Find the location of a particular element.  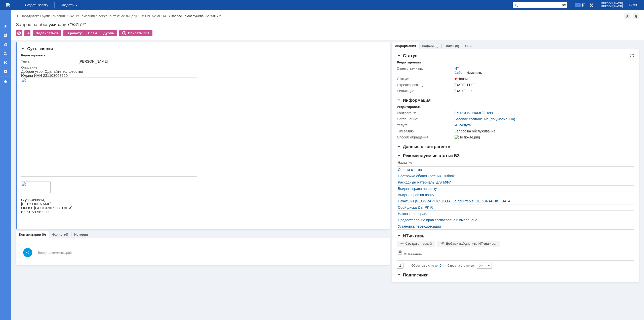

div: Назначение прав. is located at coordinates (514, 214).